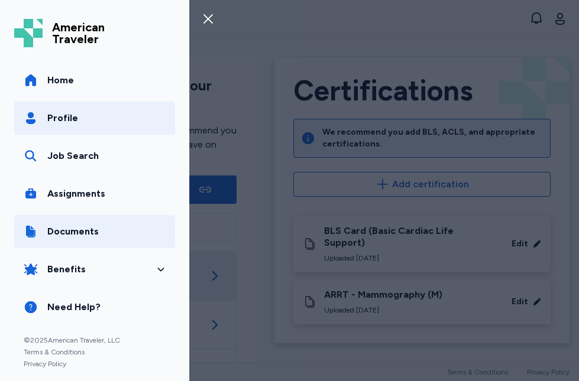  I want to click on span: American Traveler, so click(78, 33).